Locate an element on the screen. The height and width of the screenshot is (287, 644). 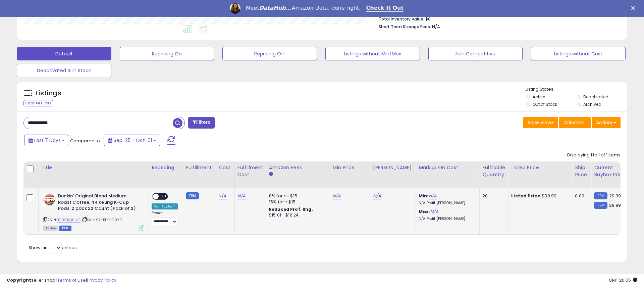
div: Preset: is located at coordinates (165, 218).